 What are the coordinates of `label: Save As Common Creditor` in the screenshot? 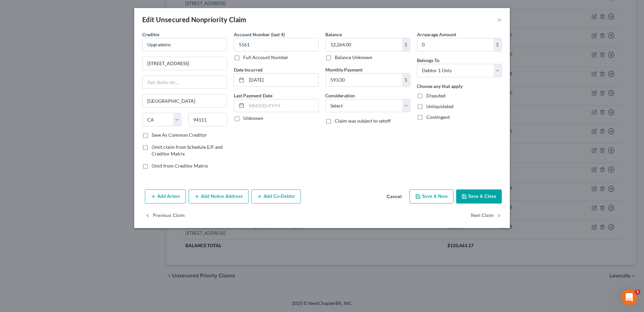 It's located at (179, 135).